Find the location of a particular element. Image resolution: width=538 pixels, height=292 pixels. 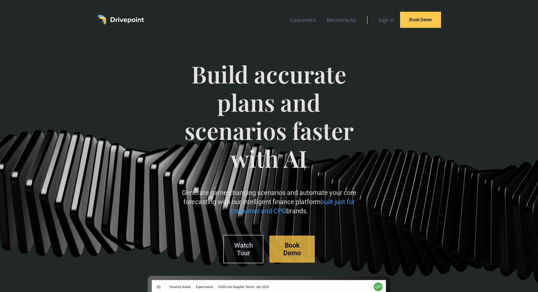

span: Build accurate plans and scenarios faster with AI is located at coordinates (269, 123).